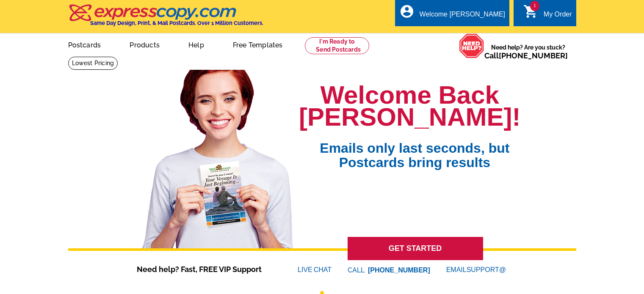 The image size is (644, 294). Describe the element at coordinates (144, 44) in the screenshot. I see `a: Products` at that location.